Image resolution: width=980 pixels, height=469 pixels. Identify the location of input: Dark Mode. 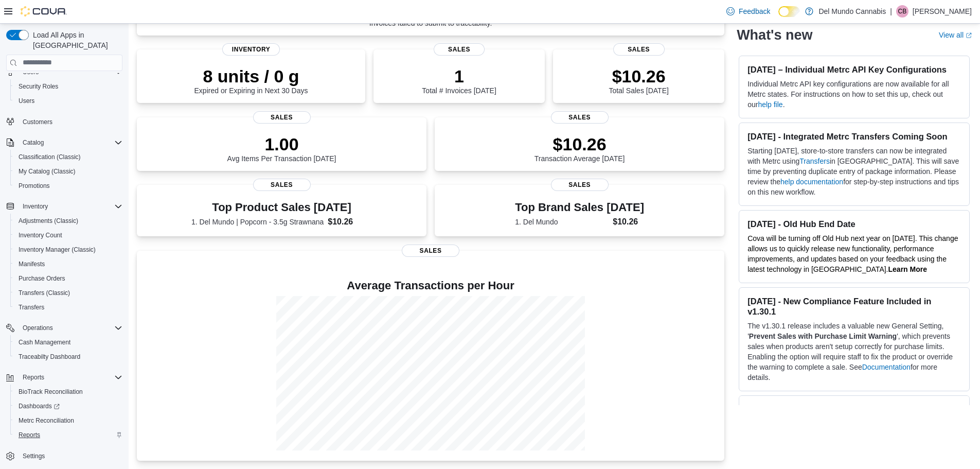
(790, 11).